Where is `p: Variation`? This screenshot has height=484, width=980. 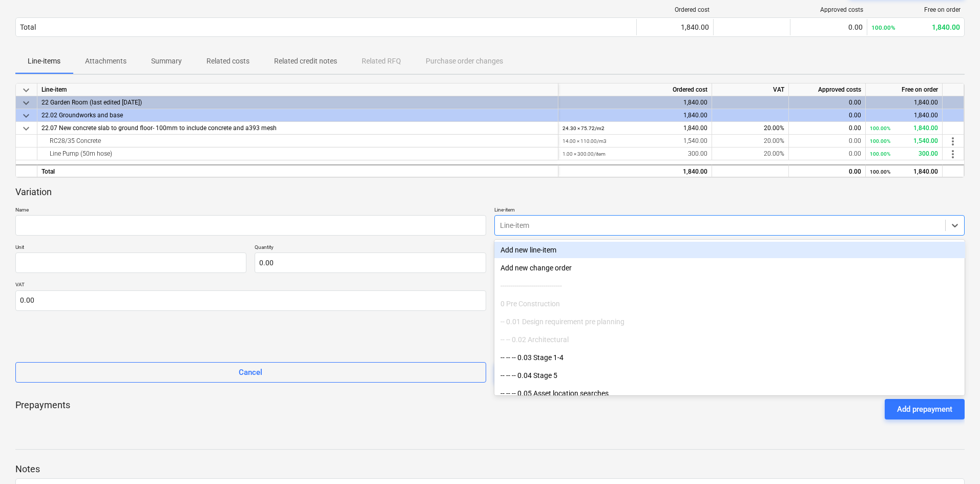
p: Variation is located at coordinates (33, 192).